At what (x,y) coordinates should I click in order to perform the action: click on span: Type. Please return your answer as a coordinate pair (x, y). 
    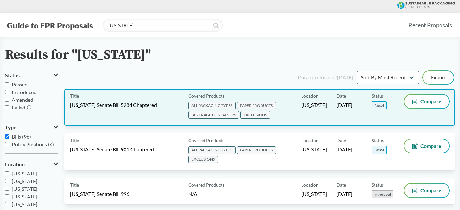
    Looking at the image, I should click on (11, 128).